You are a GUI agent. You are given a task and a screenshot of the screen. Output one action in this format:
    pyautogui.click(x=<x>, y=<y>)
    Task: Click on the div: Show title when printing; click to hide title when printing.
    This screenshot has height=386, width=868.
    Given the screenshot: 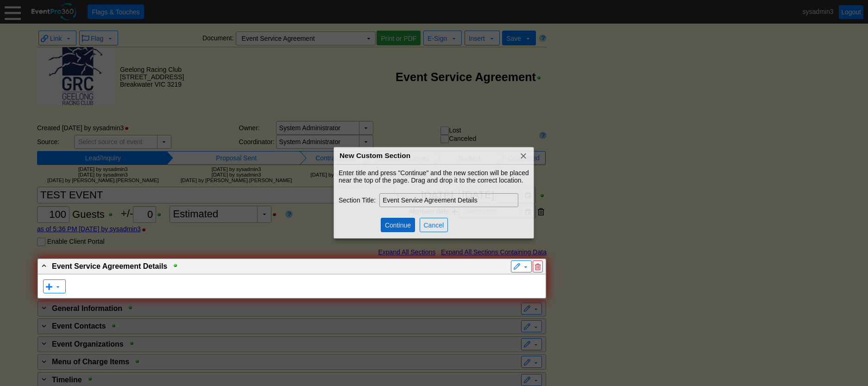 What is the action you would take?
    pyautogui.click(x=178, y=266)
    